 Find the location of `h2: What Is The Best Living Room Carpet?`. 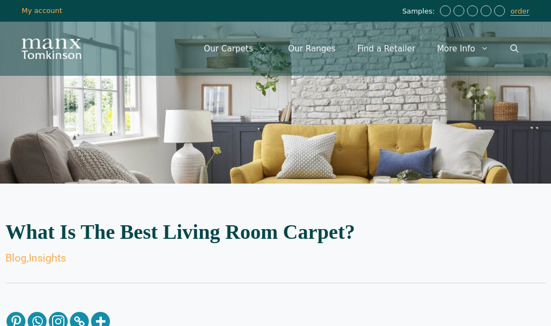

h2: What Is The Best Living Room Carpet? is located at coordinates (275, 232).